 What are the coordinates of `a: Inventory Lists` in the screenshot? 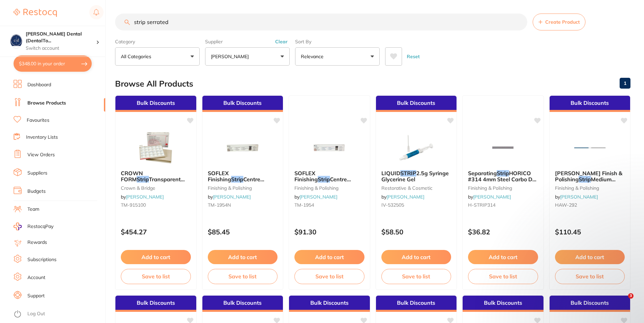 It's located at (42, 137).